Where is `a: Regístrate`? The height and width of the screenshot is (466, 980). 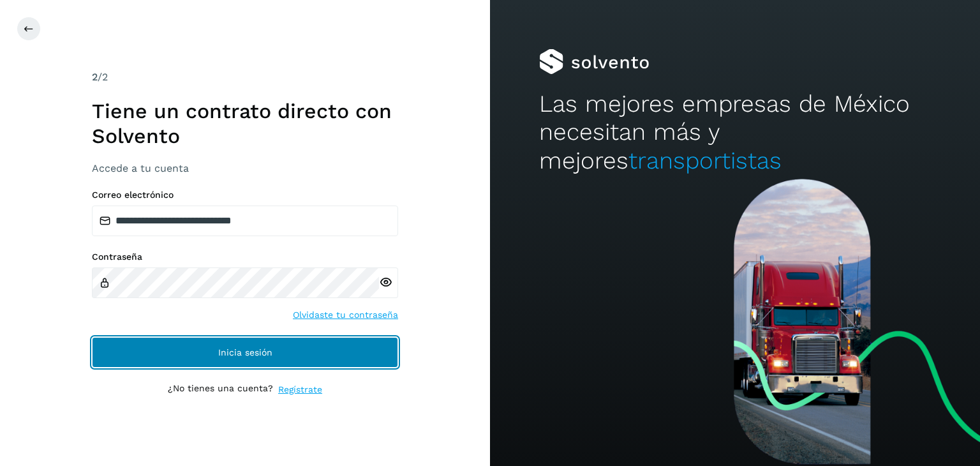
a: Regístrate is located at coordinates (300, 389).